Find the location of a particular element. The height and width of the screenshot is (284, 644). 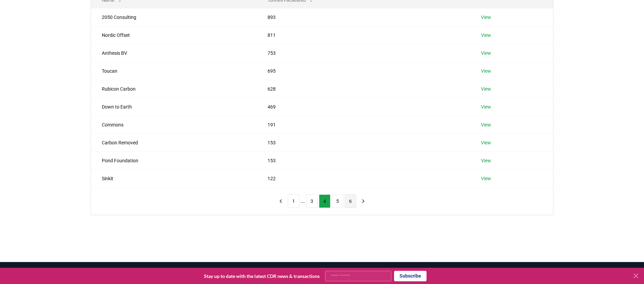

td: Down to Earth is located at coordinates (174, 107).